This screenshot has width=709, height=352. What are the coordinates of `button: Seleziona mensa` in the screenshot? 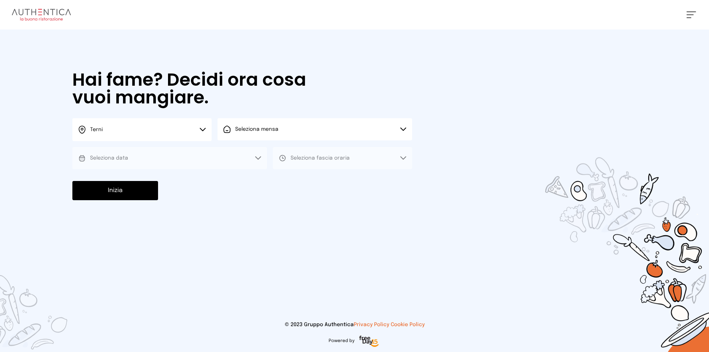 It's located at (314, 129).